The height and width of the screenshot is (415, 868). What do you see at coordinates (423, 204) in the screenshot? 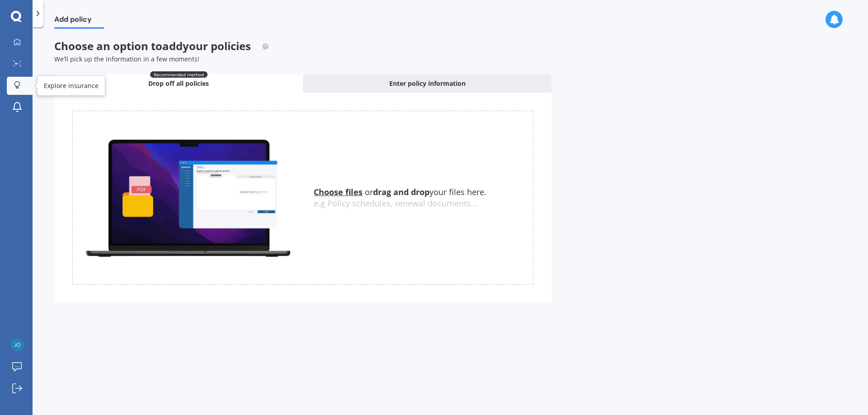
I see `div: e.g Policy schedules, renewal documents...` at bounding box center [423, 204].